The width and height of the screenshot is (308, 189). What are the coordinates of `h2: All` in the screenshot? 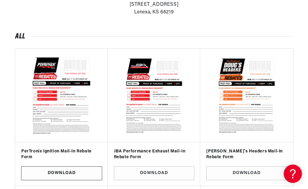 It's located at (154, 37).